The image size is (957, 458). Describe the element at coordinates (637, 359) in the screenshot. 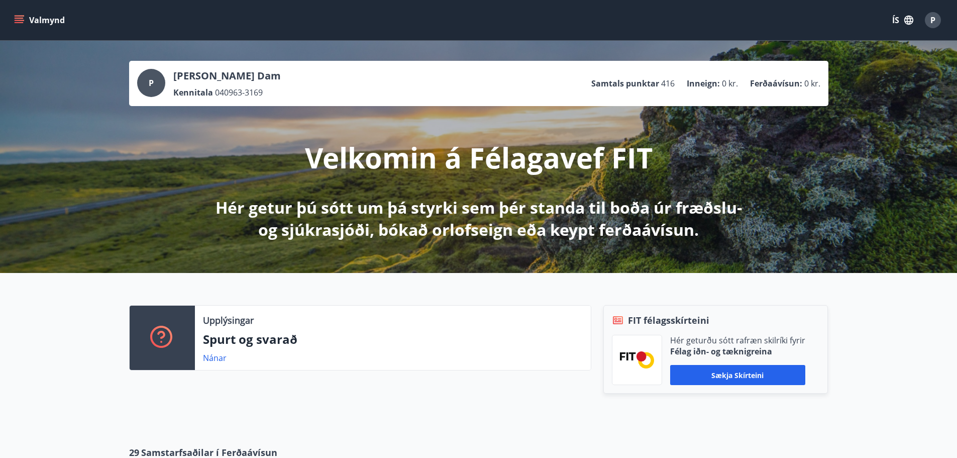

I see `img: FPQVkF9lTnNbbaRSFyT17YYeljoOGk5m51IhT0bO.png` at that location.